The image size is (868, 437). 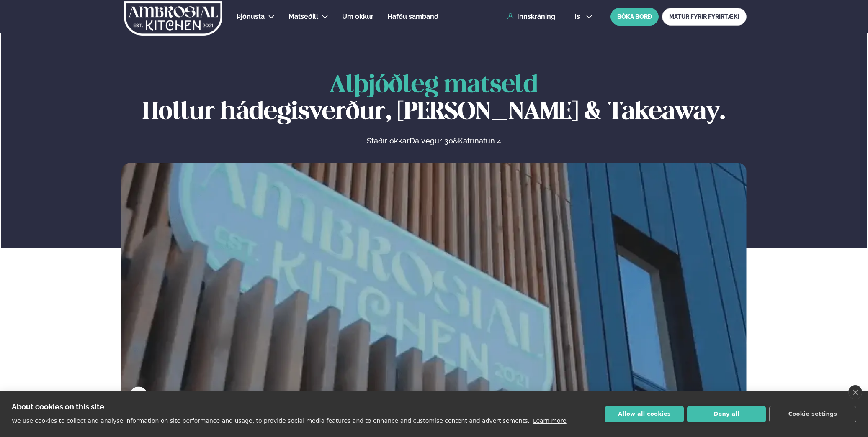 What do you see at coordinates (583, 17) in the screenshot?
I see `button: is` at bounding box center [583, 17].